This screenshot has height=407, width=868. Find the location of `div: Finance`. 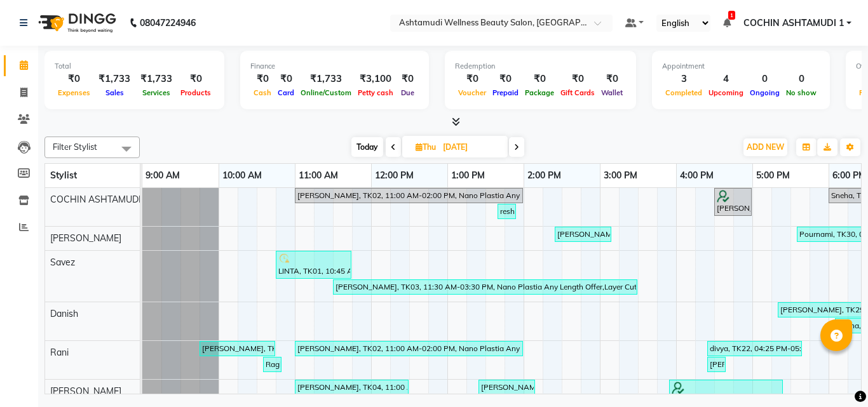

div: Finance is located at coordinates (334, 66).